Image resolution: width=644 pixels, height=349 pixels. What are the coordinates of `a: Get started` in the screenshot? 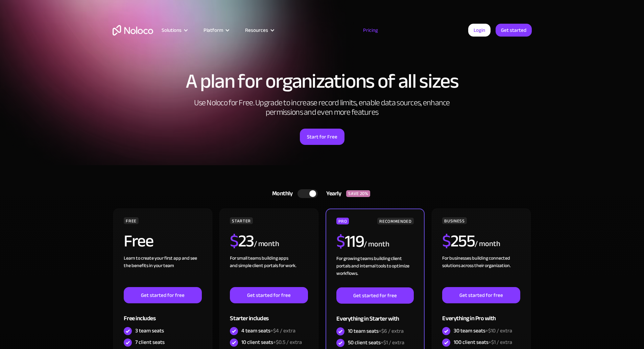 It's located at (514, 30).